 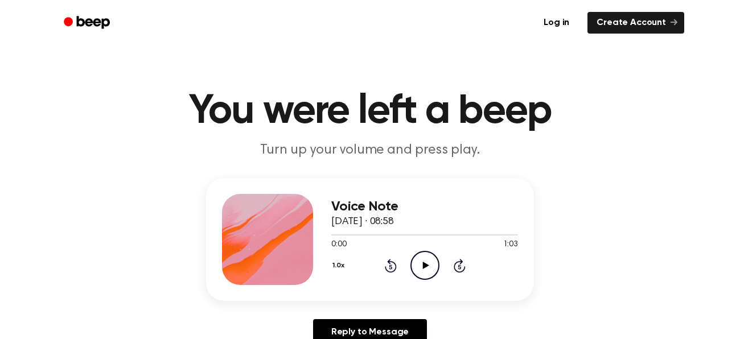 I want to click on button: 1.0x, so click(x=340, y=266).